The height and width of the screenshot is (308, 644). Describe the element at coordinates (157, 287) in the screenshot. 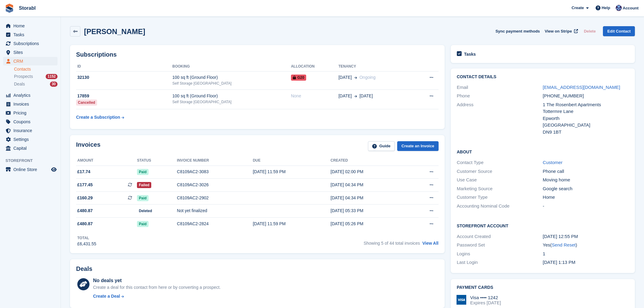

I see `div: Create a deal for this contact from here or by converting a prospect.` at that location.